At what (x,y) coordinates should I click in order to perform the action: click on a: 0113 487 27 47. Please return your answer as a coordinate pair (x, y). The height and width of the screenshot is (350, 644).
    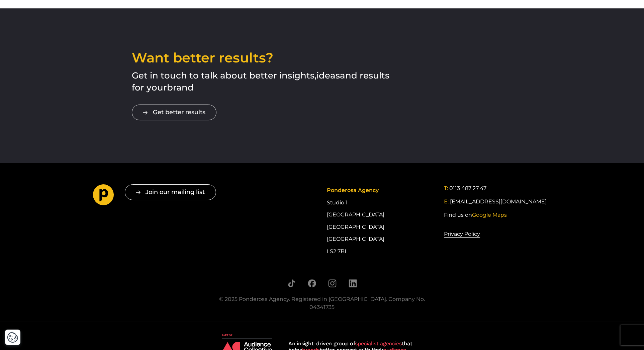
    Looking at the image, I should click on (468, 188).